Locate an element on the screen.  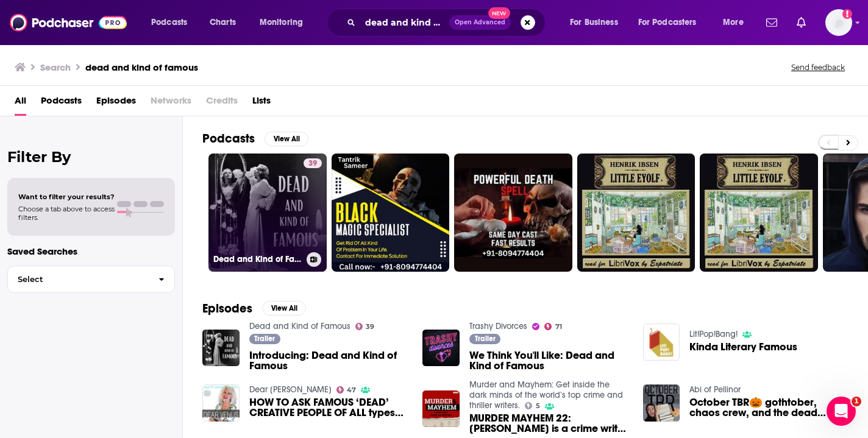
span: 1 is located at coordinates (857, 402).